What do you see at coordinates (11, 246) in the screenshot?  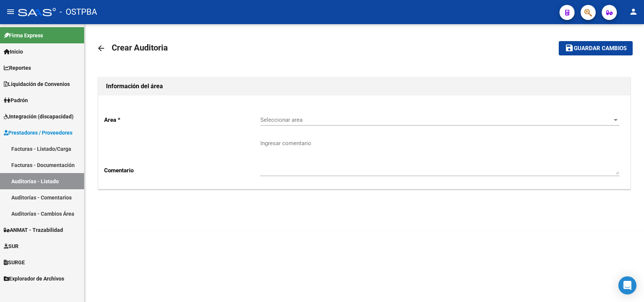 I see `span: SUR` at bounding box center [11, 246].